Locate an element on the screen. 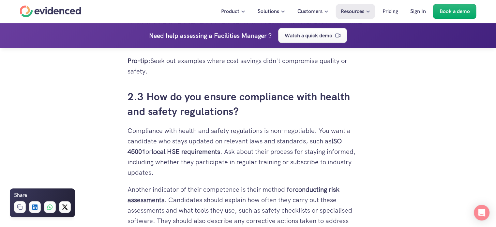 The width and height of the screenshot is (496, 227). a: Sign In is located at coordinates (418, 11).